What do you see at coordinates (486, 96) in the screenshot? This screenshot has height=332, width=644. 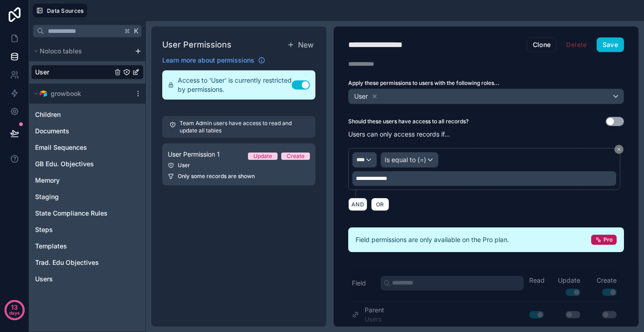 I see `button: User` at bounding box center [486, 96].